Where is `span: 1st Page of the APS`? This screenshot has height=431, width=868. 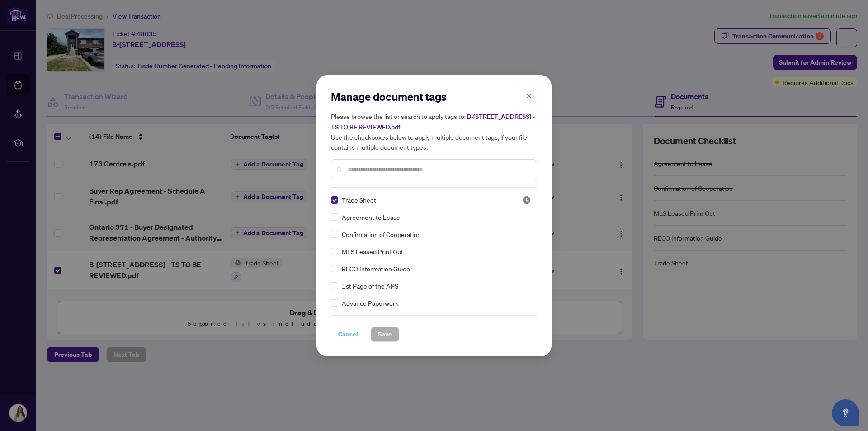 span: 1st Page of the APS is located at coordinates (370, 286).